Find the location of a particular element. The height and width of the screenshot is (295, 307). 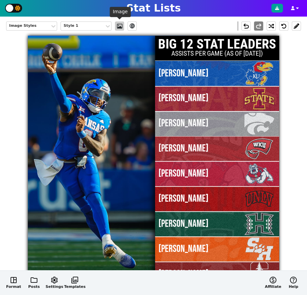

span: undo is located at coordinates (245, 26).